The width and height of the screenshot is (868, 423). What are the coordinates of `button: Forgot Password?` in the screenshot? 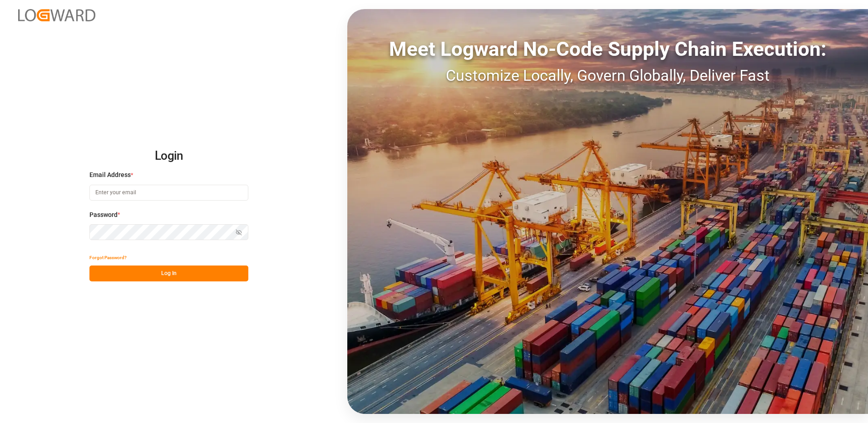 It's located at (108, 257).